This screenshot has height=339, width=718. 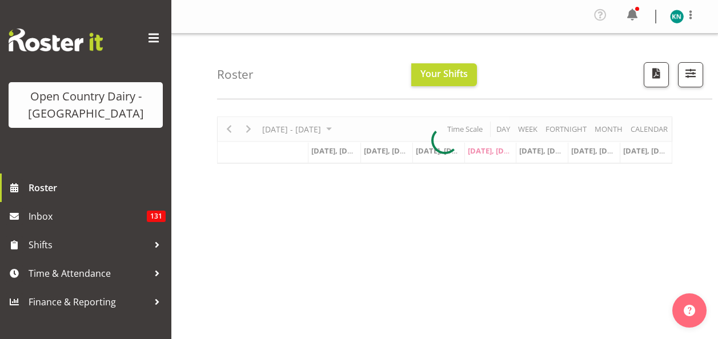 I want to click on span: Roster, so click(x=97, y=188).